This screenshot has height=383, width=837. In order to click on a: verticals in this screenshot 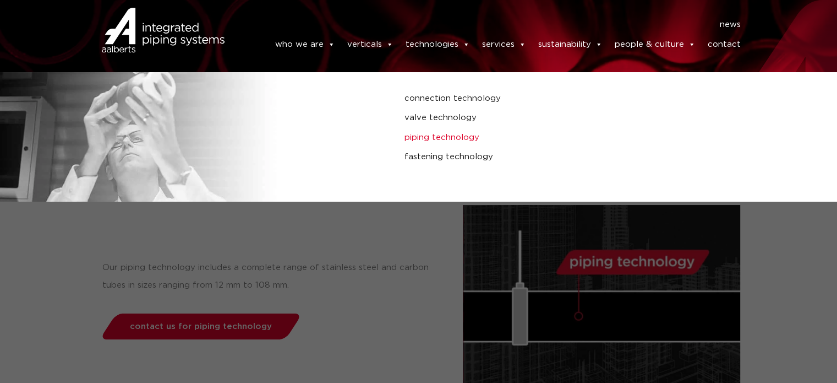, I will do `click(370, 45)`.